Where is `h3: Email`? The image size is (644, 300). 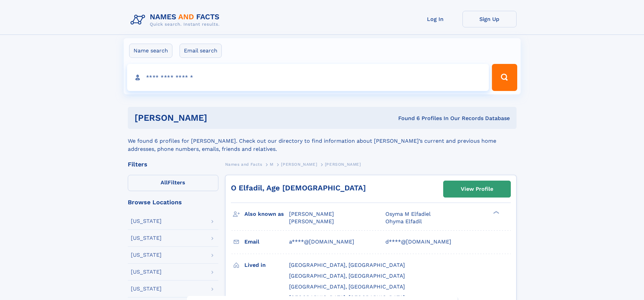 h3: Email is located at coordinates (267, 242).